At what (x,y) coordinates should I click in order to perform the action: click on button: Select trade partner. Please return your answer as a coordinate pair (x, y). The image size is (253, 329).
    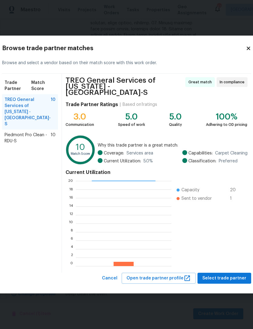
    Looking at the image, I should click on (225, 278).